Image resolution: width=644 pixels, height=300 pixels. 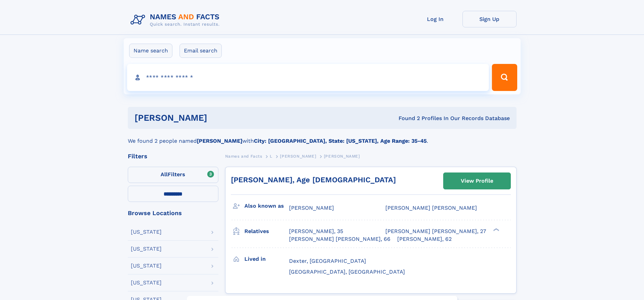 I want to click on a: View Profile, so click(x=477, y=181).